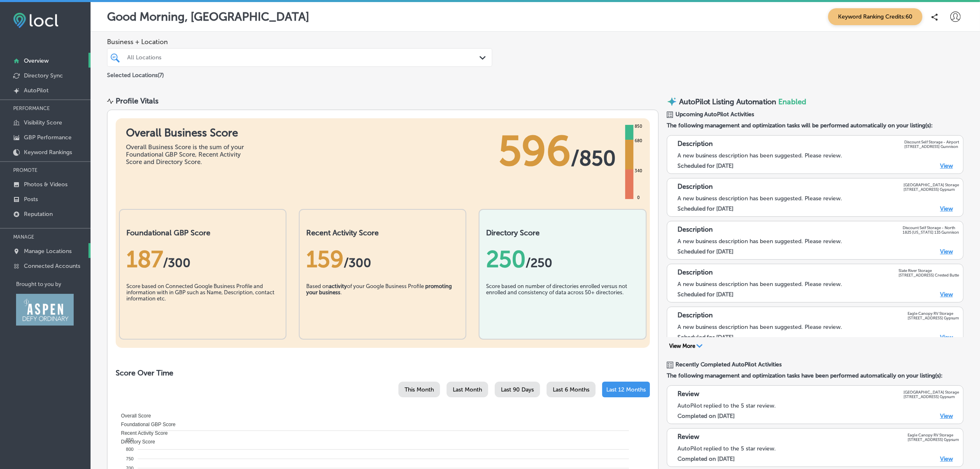  What do you see at coordinates (48, 251) in the screenshot?
I see `p: Manage Locations` at bounding box center [48, 251].